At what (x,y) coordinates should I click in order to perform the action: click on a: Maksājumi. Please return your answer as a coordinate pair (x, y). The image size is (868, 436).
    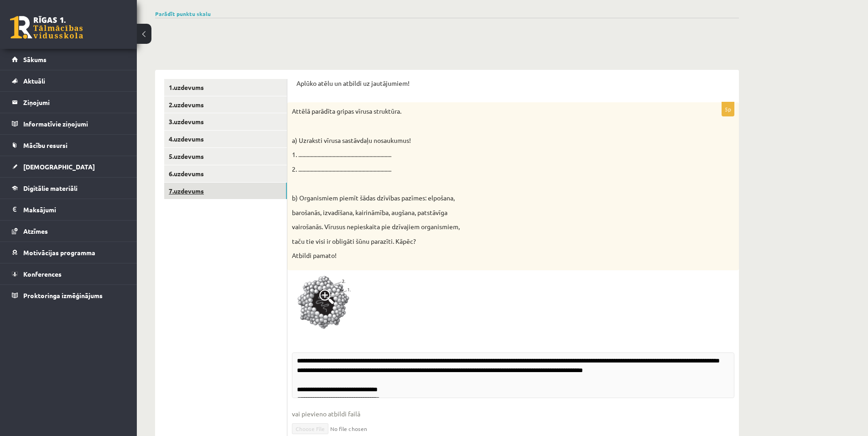
    Looking at the image, I should click on (69, 209).